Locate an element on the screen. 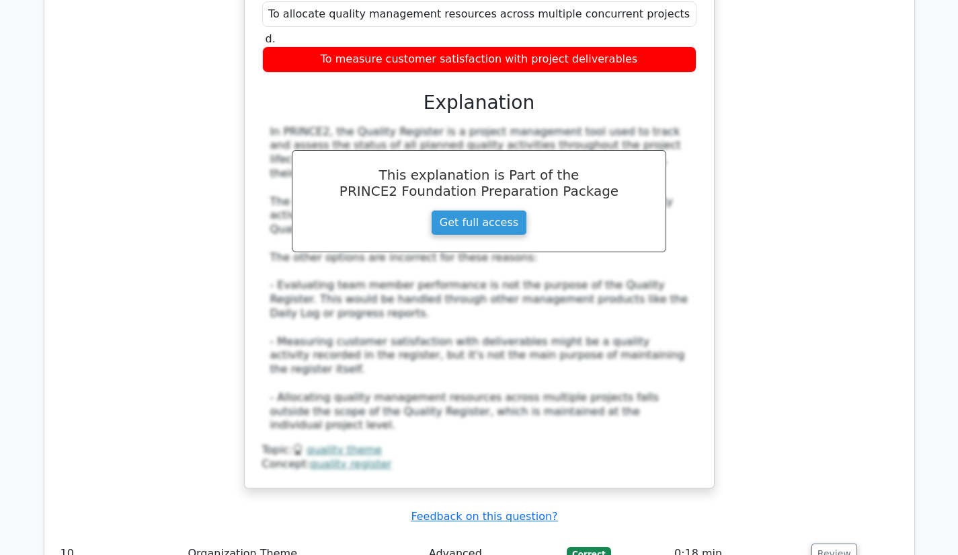  a: Get full access is located at coordinates (479, 223).